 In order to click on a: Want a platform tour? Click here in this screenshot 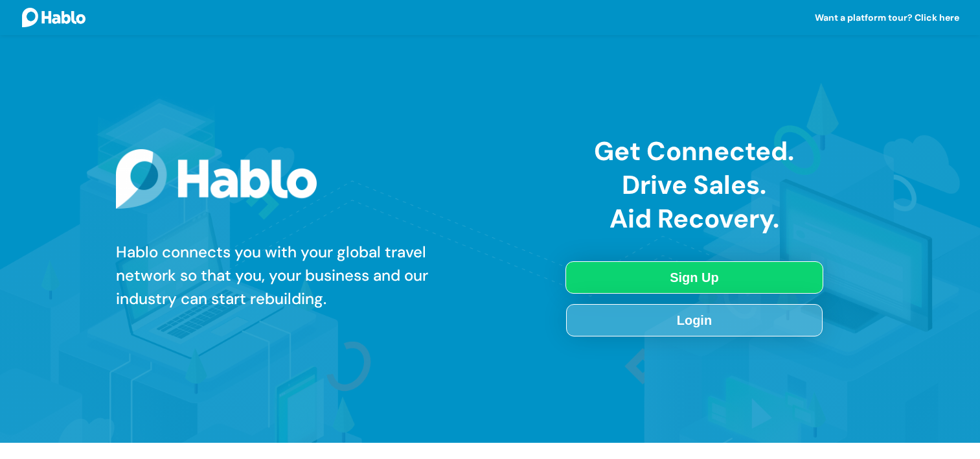, I will do `click(887, 24)`.